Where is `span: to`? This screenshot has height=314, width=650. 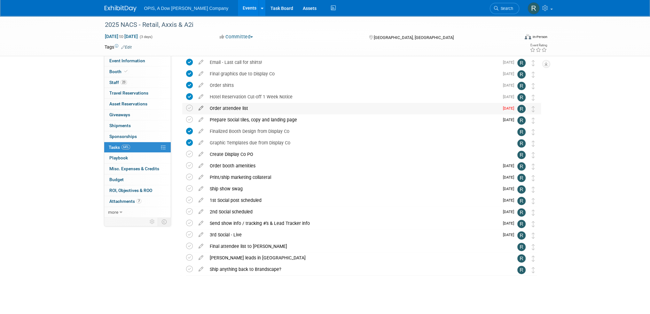
span: to is located at coordinates (121, 36).